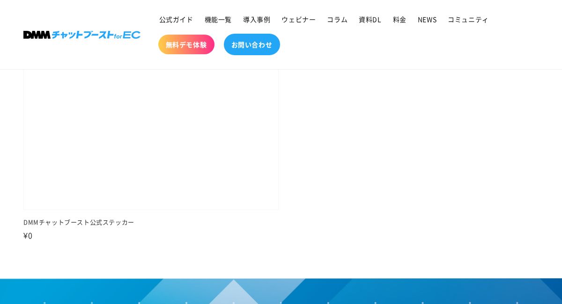 This screenshot has width=562, height=304. Describe the element at coordinates (298, 19) in the screenshot. I see `span: ウェビナー` at that location.